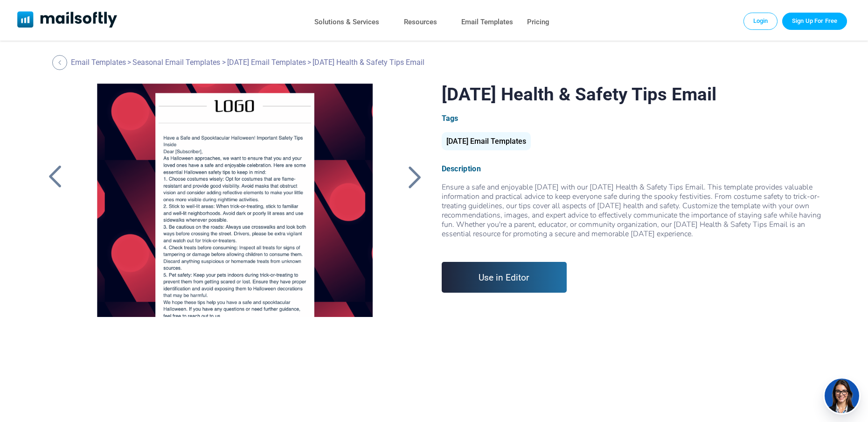 The height and width of the screenshot is (422, 868). Describe the element at coordinates (346, 22) in the screenshot. I see `a: Solutions & Services` at that location.